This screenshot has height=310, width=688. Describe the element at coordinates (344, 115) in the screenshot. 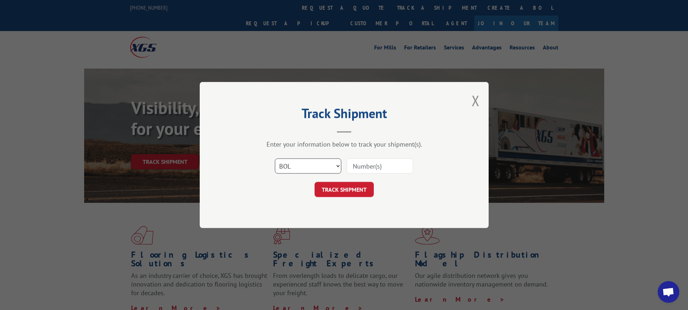

I see `h2: Track Shipment` at that location.